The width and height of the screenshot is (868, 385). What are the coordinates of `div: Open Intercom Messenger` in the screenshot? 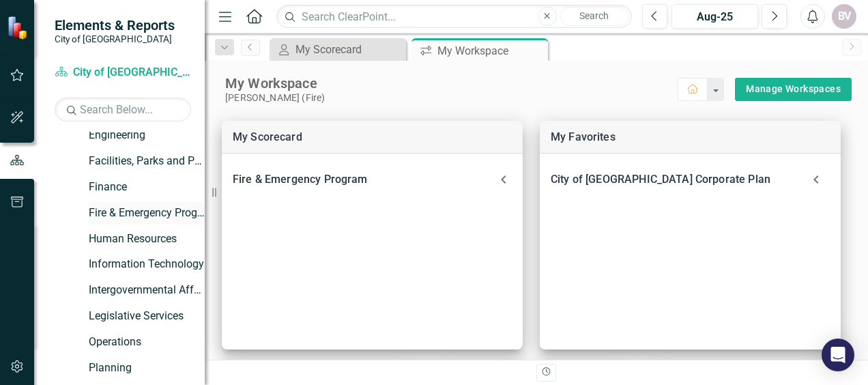 It's located at (838, 355).